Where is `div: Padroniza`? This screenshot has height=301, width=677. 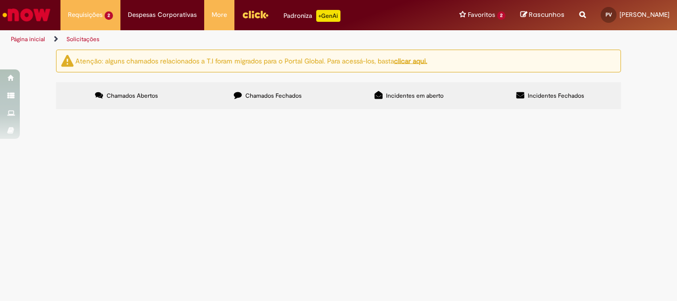 div: Padroniza is located at coordinates (312, 16).